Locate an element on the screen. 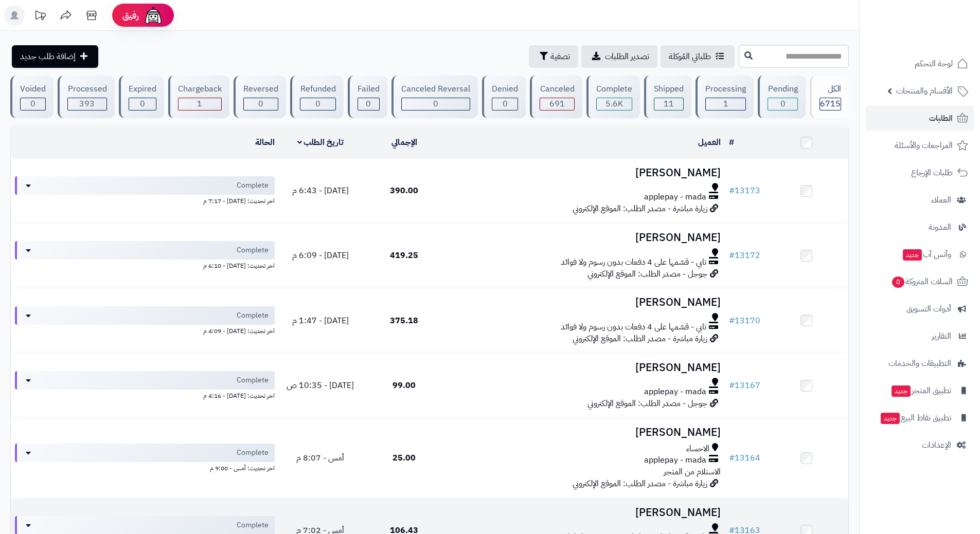 This screenshot has width=980, height=534. a: الطلبات is located at coordinates (920, 118).